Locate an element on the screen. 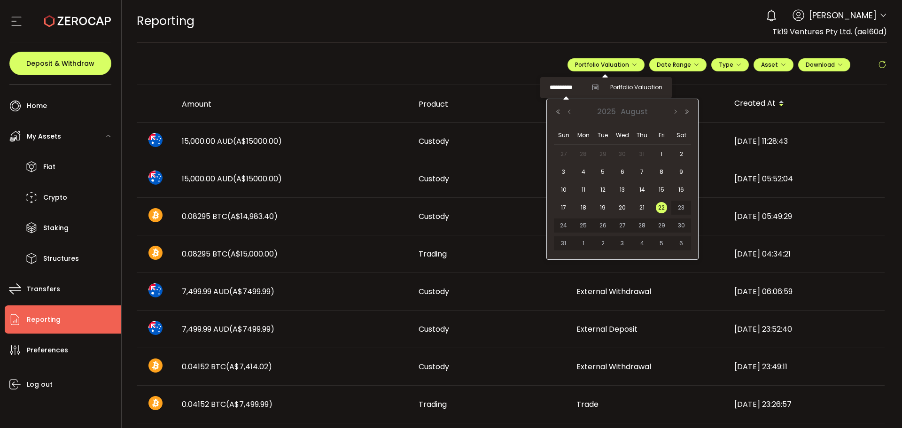  span: External Withdrawal is located at coordinates (614, 367).